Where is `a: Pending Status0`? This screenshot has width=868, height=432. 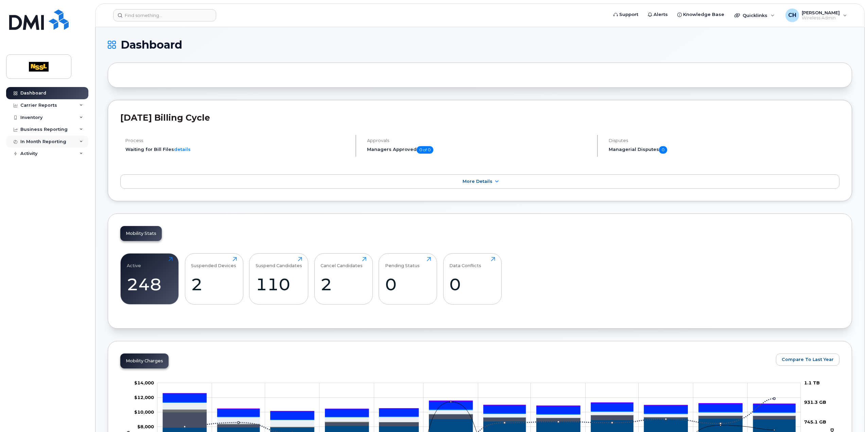 a: Pending Status0 is located at coordinates (408, 278).